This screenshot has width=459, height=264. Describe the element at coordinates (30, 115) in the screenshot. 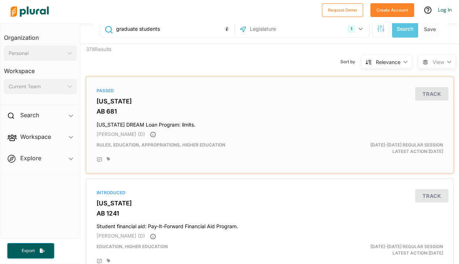

I see `h2: Search` at that location.